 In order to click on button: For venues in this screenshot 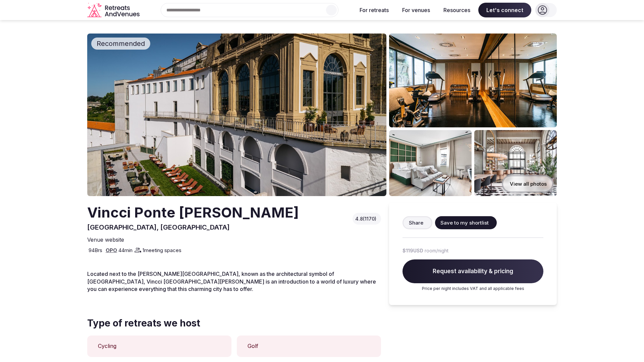, I will do `click(416, 10)`.